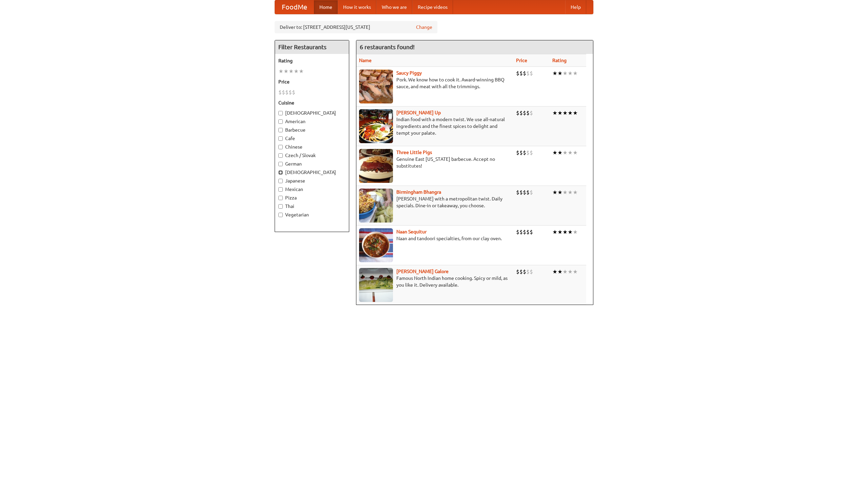  Describe the element at coordinates (435, 282) in the screenshot. I see `p: Famous North Indian home cooking. Spicy or mild, as you like it. Delivery available.` at that location.